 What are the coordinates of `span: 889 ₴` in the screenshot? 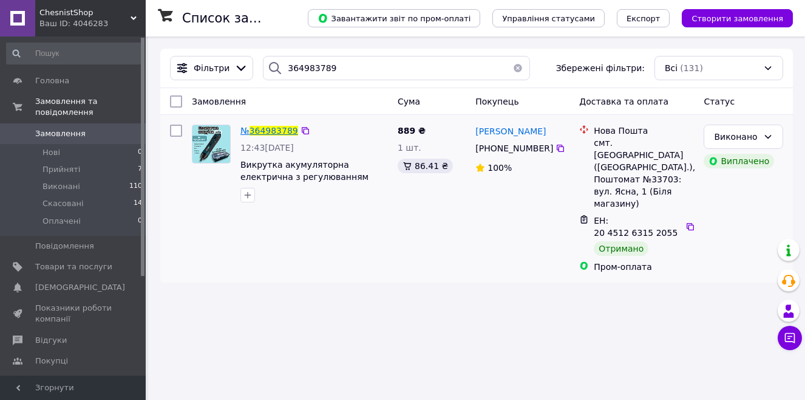 It's located at (412, 131).